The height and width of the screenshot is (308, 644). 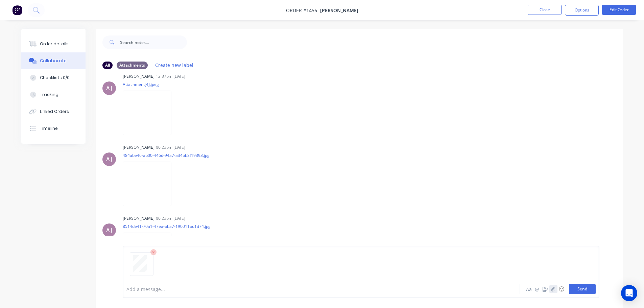 I want to click on span: Order #1456 -, so click(x=303, y=10).